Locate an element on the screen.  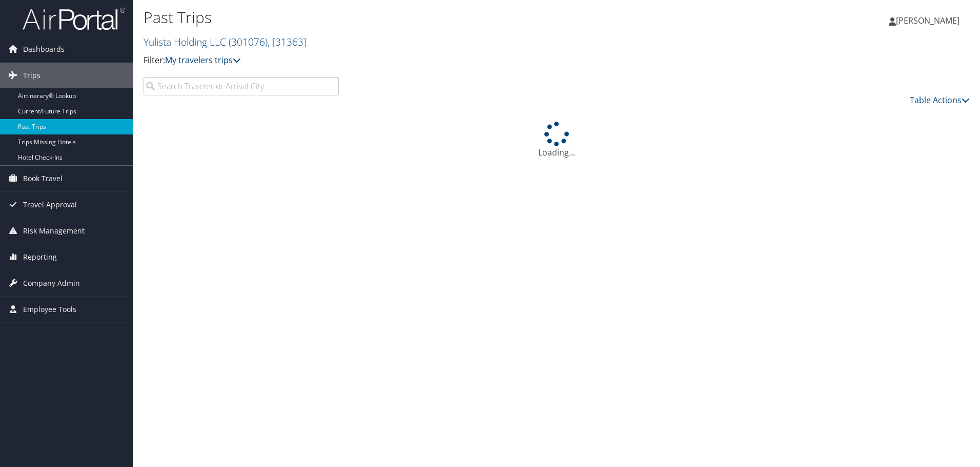
span: Risk Management is located at coordinates (54, 231).